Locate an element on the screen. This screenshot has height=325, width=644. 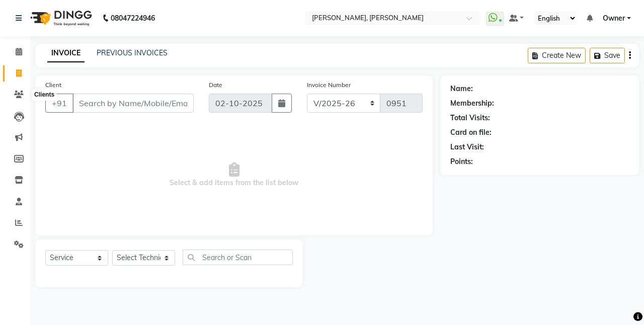
div: Last Visit: is located at coordinates (467, 147).